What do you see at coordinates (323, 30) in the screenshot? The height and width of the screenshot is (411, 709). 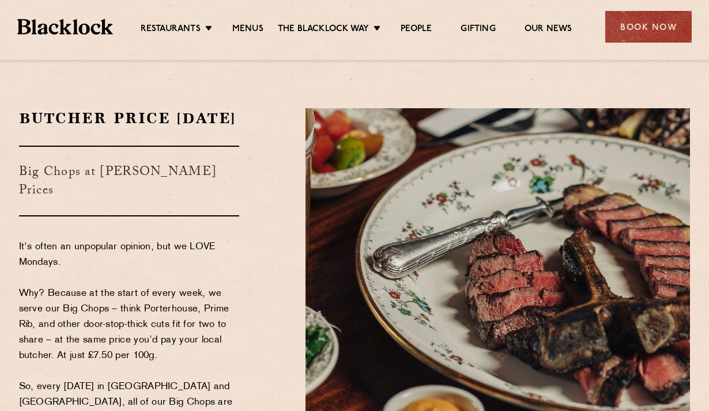 I see `a: The Blacklock Way` at bounding box center [323, 30].